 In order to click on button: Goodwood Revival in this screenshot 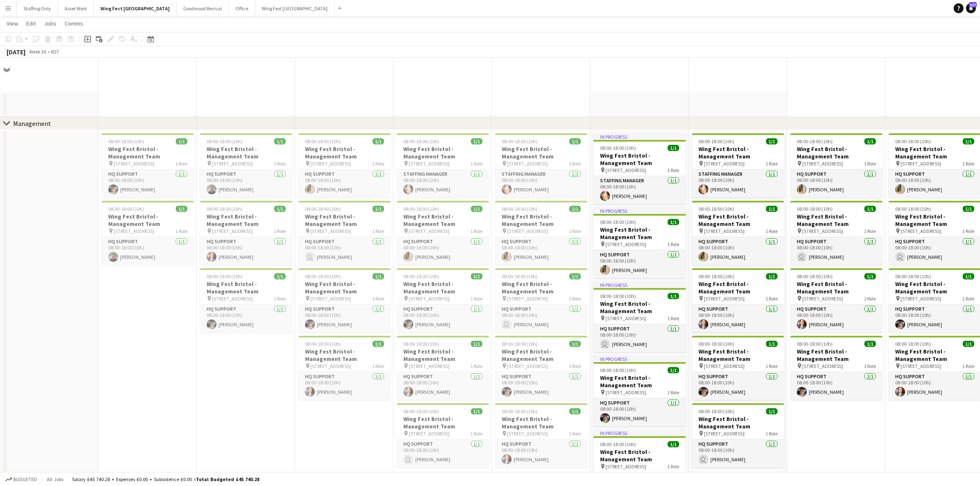, I will do `click(202, 8)`.